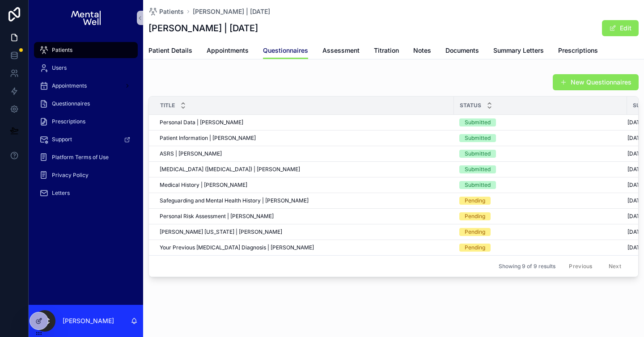 The image size is (644, 337). I want to click on span: Title, so click(167, 105).